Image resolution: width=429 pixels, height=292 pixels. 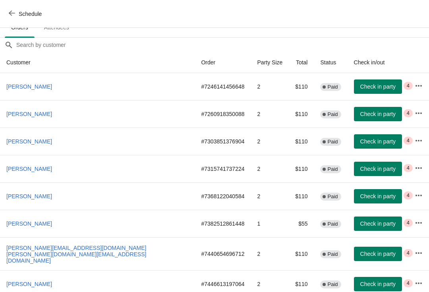 What do you see at coordinates (270, 62) in the screenshot?
I see `th: Party Size` at bounding box center [270, 62].